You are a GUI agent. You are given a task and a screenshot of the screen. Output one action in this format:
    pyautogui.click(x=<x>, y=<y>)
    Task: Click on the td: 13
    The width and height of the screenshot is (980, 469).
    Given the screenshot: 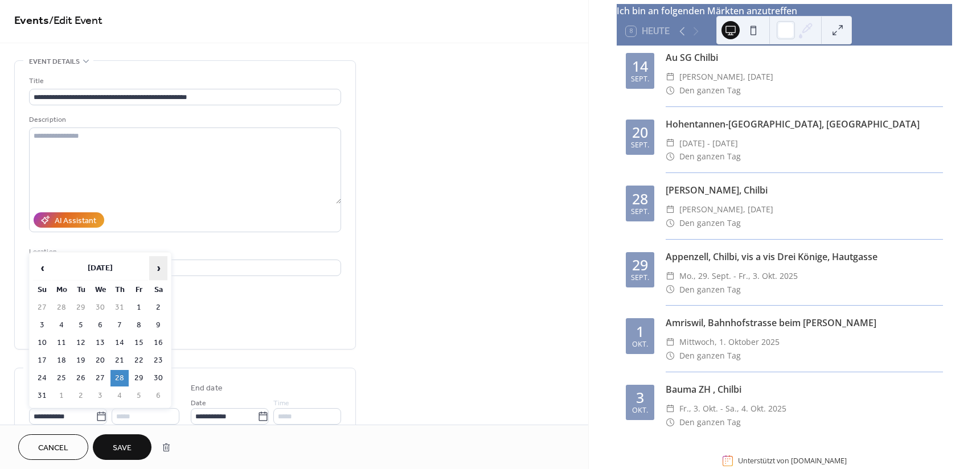 What is the action you would take?
    pyautogui.click(x=100, y=343)
    